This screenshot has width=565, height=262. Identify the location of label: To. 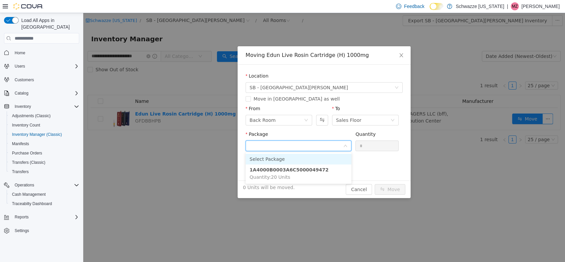
(253, 96).